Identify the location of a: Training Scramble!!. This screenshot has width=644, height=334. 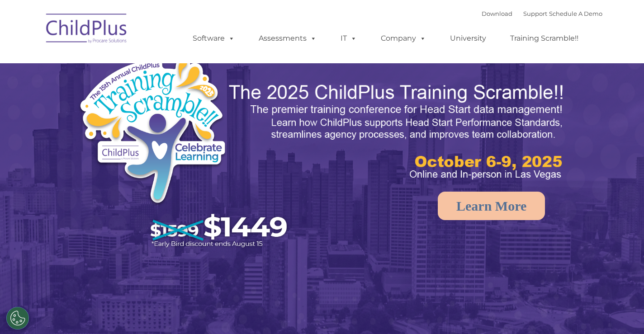
(545, 38).